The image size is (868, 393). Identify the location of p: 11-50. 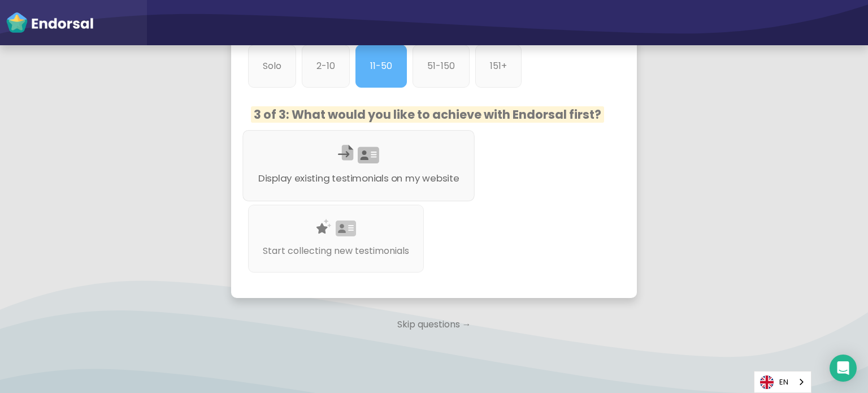
(381, 66).